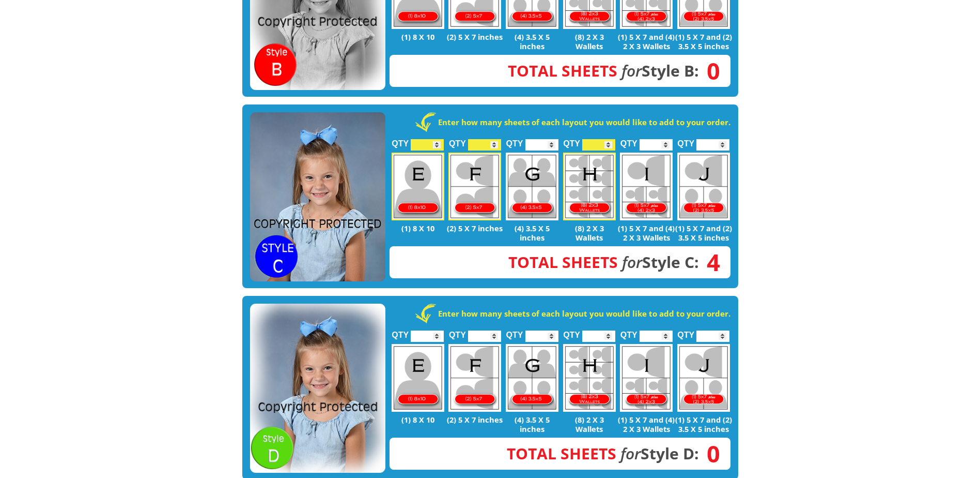 This screenshot has width=980, height=478. I want to click on img: STYLE D, so click(318, 389).